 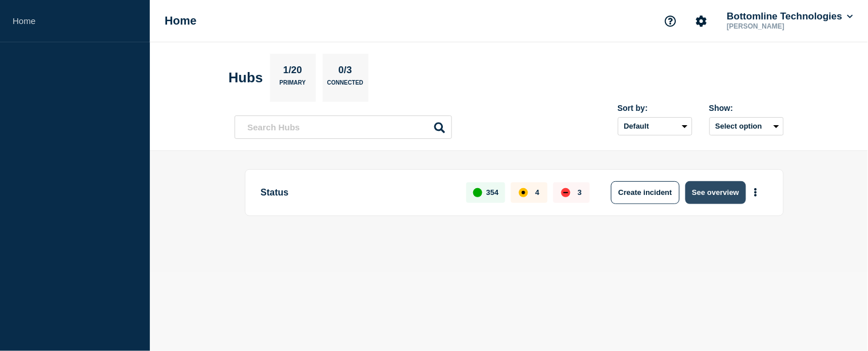 What do you see at coordinates (344, 127) in the screenshot?
I see `input: Search Hubs` at bounding box center [344, 127].